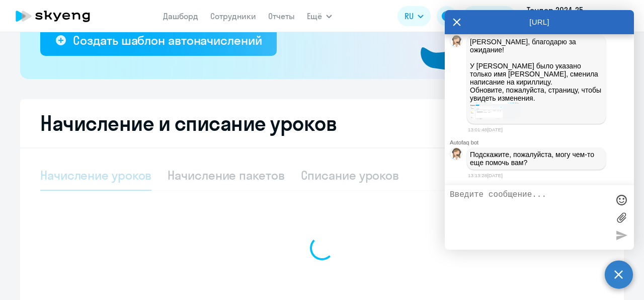 This screenshot has width=644, height=300. I want to click on button: Балансbalance, so click(489, 16).